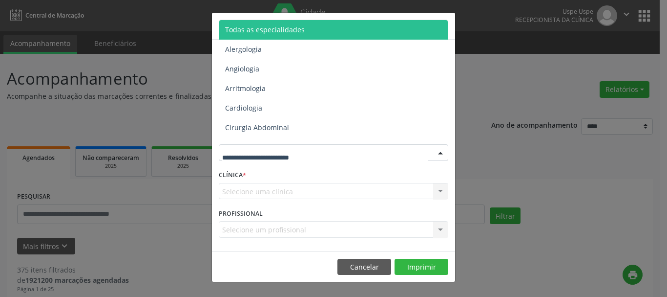  What do you see at coordinates (257, 127) in the screenshot?
I see `span: Cirurgia Abdominal` at bounding box center [257, 127].